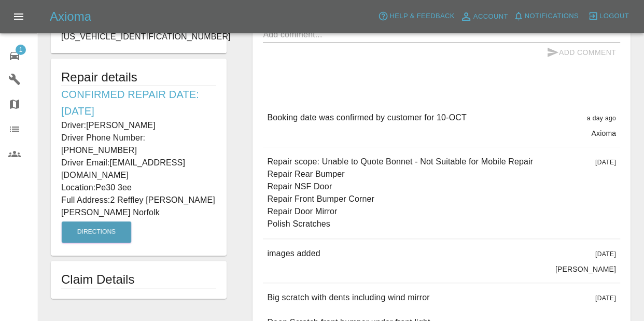 The height and width of the screenshot is (321, 644). Describe the element at coordinates (545, 16) in the screenshot. I see `button: Notifications` at that location.